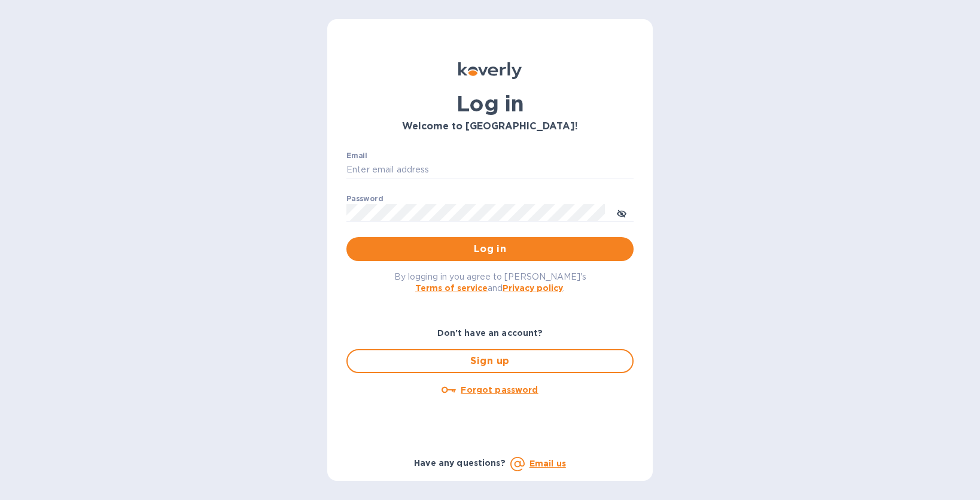  What do you see at coordinates (451, 288) in the screenshot?
I see `a: Terms of service` at bounding box center [451, 288].